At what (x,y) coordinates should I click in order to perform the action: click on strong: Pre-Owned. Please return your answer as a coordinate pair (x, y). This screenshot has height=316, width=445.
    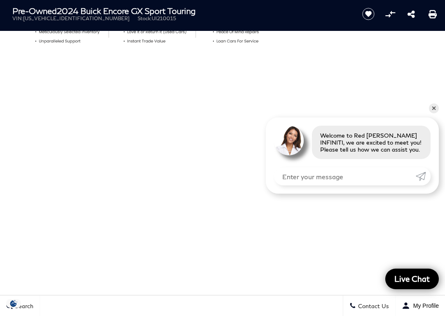
    Looking at the image, I should click on (35, 11).